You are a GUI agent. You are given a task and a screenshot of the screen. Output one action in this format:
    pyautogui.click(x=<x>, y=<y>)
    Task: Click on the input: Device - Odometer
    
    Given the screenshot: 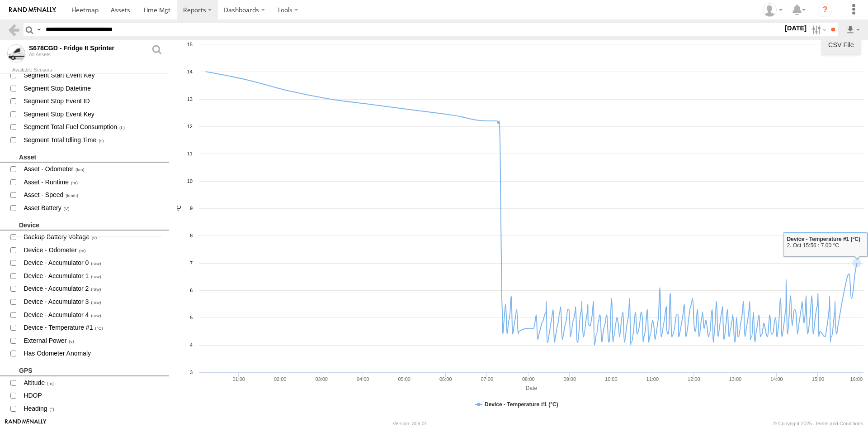 What is the action you would take?
    pyautogui.click(x=13, y=250)
    